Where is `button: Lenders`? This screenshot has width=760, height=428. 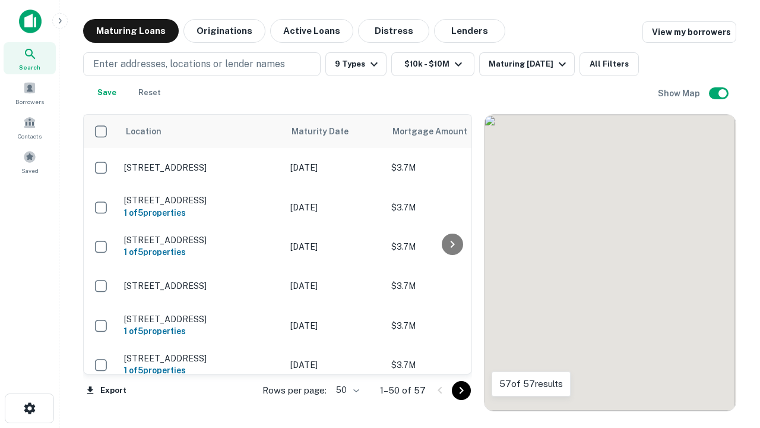 button: Lenders is located at coordinates (470, 31).